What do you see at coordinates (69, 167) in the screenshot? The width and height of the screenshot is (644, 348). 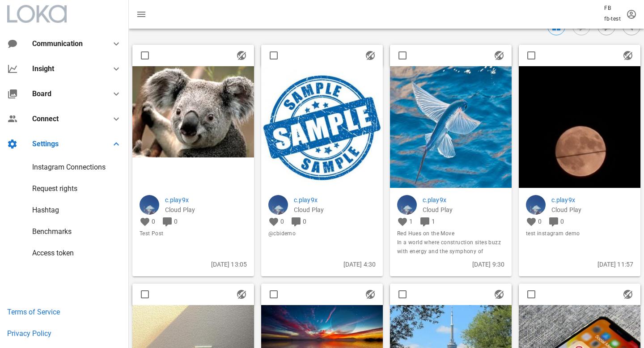 I see `div: Instagram Connections` at bounding box center [69, 167].